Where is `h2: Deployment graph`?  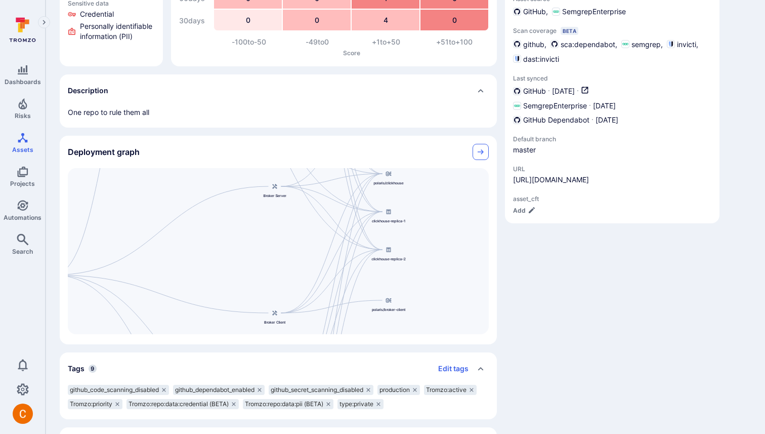
h2: Deployment graph is located at coordinates (104, 152).